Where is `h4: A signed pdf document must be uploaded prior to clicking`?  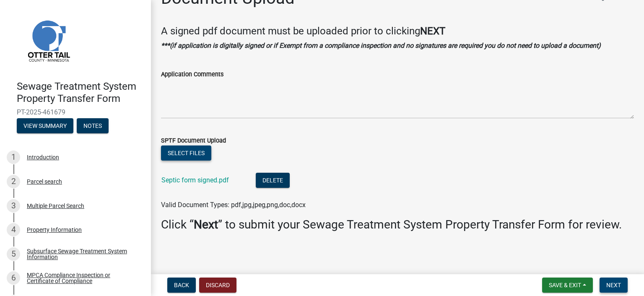
h4: A signed pdf document must be uploaded prior to clicking is located at coordinates (398, 31).